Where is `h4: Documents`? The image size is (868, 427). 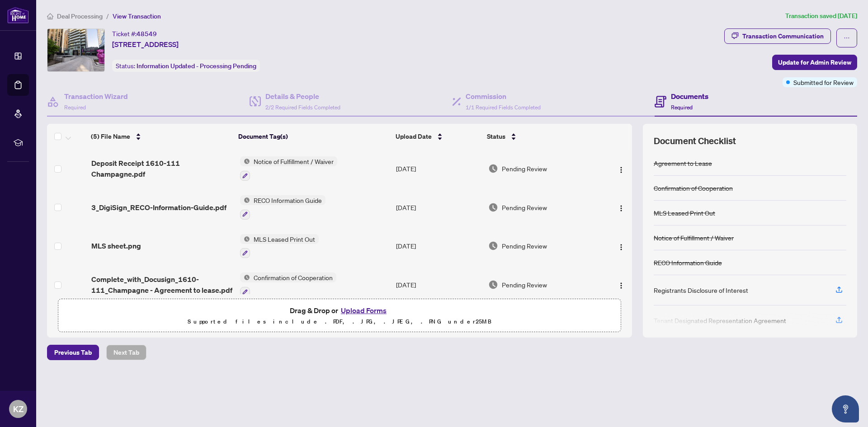 h4: Documents is located at coordinates (690, 96).